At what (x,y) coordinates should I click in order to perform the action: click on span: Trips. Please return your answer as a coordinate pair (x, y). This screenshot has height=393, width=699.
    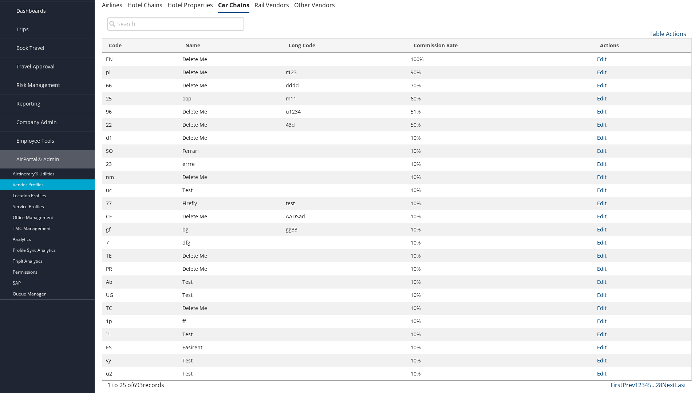
    Looking at the image, I should click on (23, 29).